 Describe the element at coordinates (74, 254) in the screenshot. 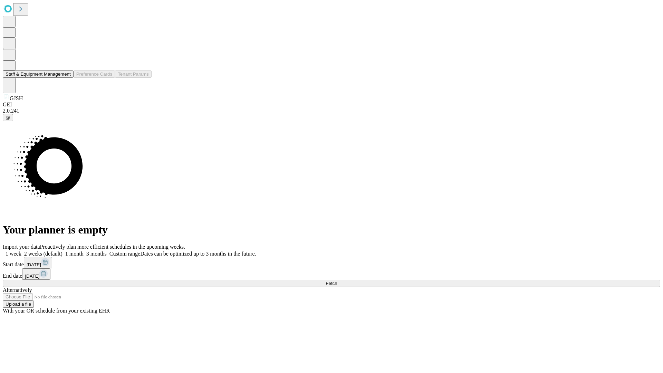

I see `span: 1 month` at that location.